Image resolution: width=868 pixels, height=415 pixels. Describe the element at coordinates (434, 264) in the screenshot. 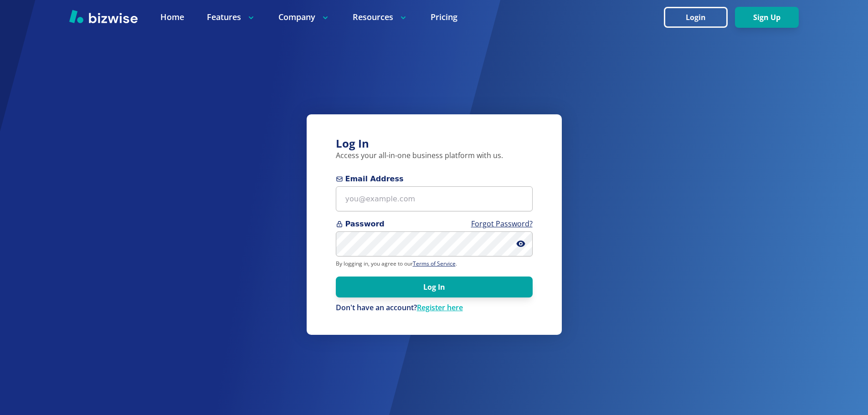

I see `a: Terms of Service` at that location.